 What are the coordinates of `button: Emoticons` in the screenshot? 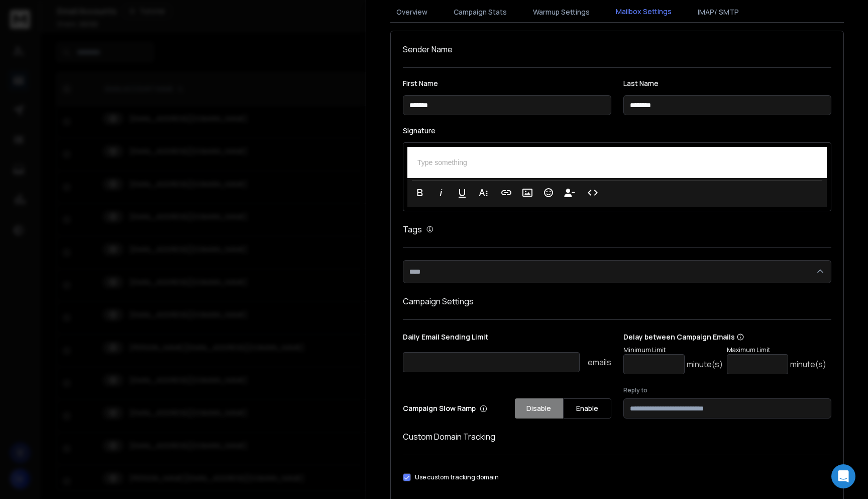 It's located at (548, 192).